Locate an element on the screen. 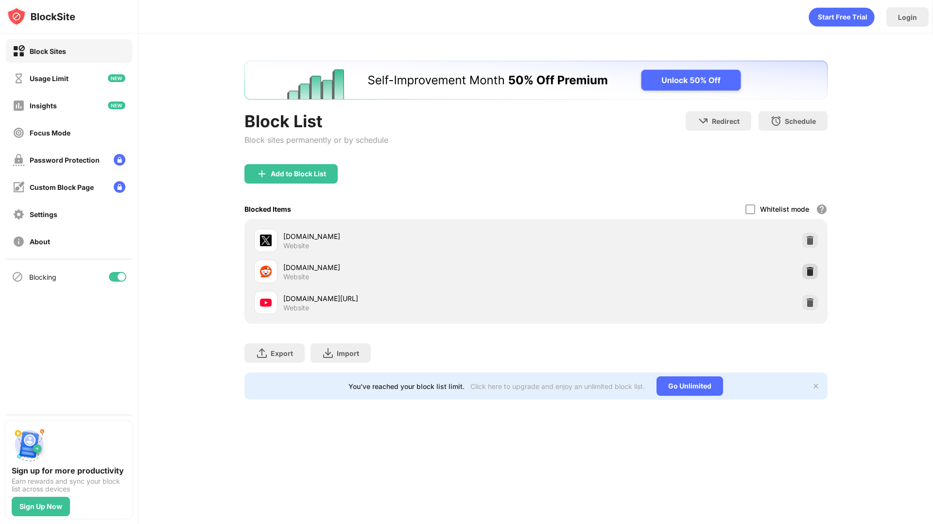 The width and height of the screenshot is (933, 524). div: animation is located at coordinates (841, 17).